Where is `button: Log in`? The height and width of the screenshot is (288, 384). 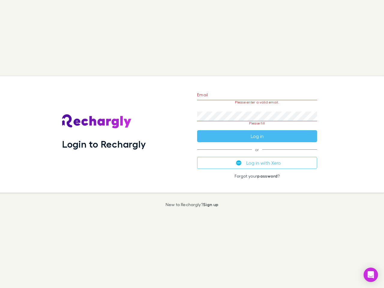 button: Log in is located at coordinates (257, 136).